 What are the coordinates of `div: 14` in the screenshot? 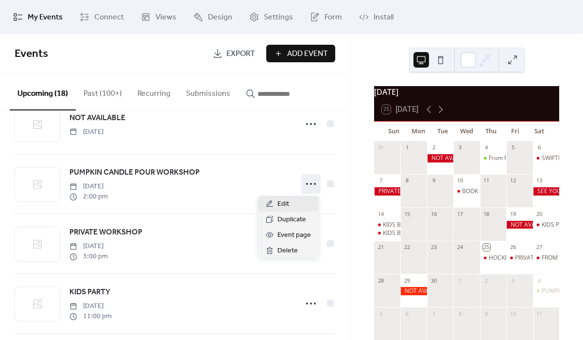 It's located at (381, 213).